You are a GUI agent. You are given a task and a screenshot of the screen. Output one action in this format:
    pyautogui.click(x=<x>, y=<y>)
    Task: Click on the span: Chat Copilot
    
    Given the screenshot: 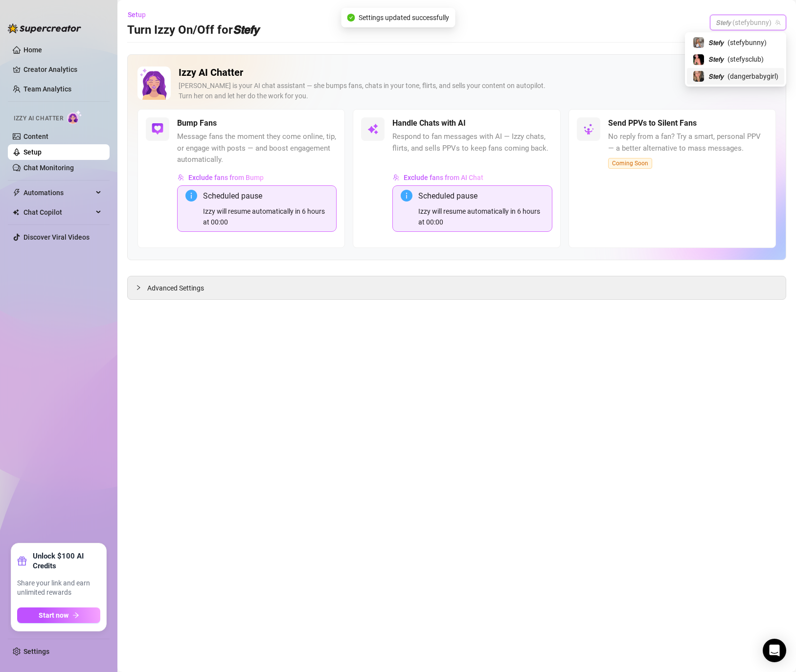 What is the action you would take?
    pyautogui.click(x=58, y=213)
    